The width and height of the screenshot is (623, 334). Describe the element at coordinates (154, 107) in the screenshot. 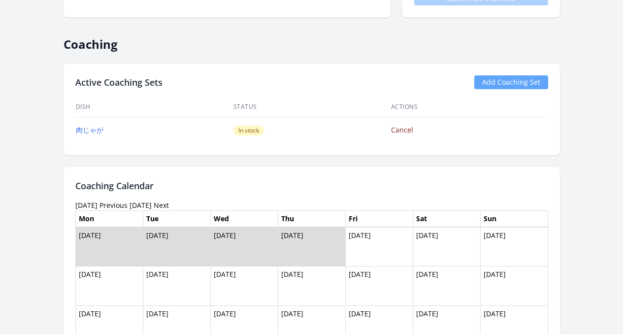

I see `th: Dish` at that location.